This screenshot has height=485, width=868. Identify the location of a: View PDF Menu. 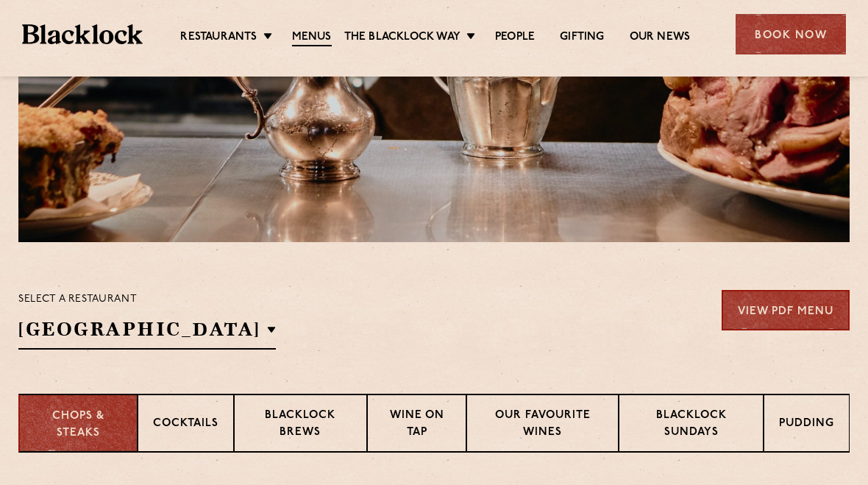
(785, 310).